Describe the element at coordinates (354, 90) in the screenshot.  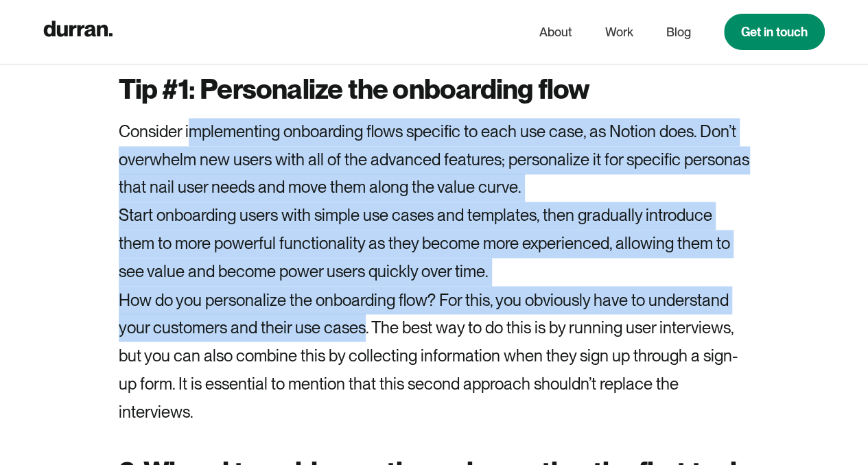
I see `strong: Tip #1: Personalize the onboarding flow` at that location.